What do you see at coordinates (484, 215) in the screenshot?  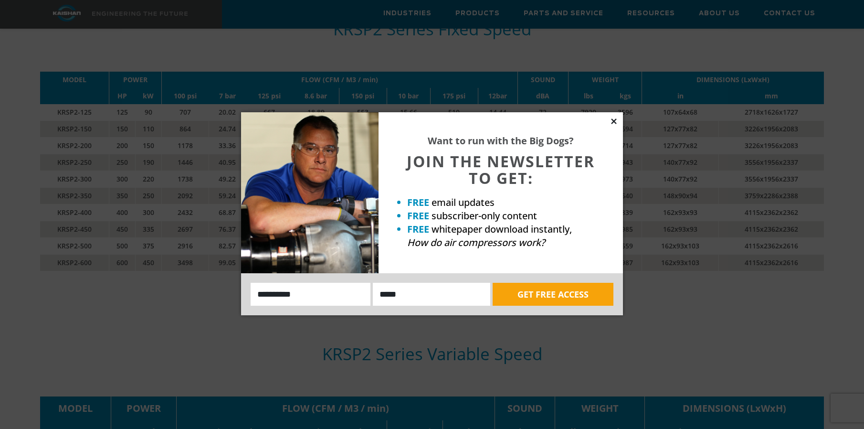 I see `span: subscriber-only content` at bounding box center [484, 215].